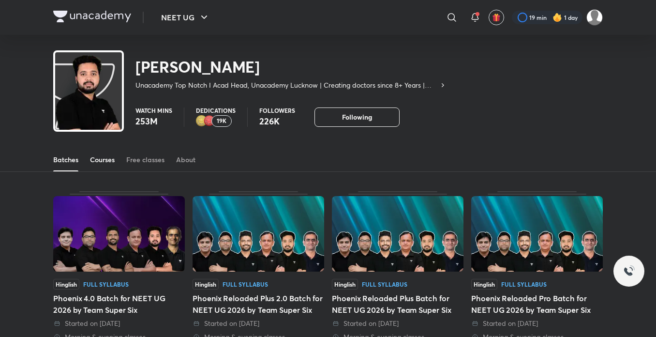 Image resolution: width=656 pixels, height=337 pixels. I want to click on img: avatar, so click(496, 17).